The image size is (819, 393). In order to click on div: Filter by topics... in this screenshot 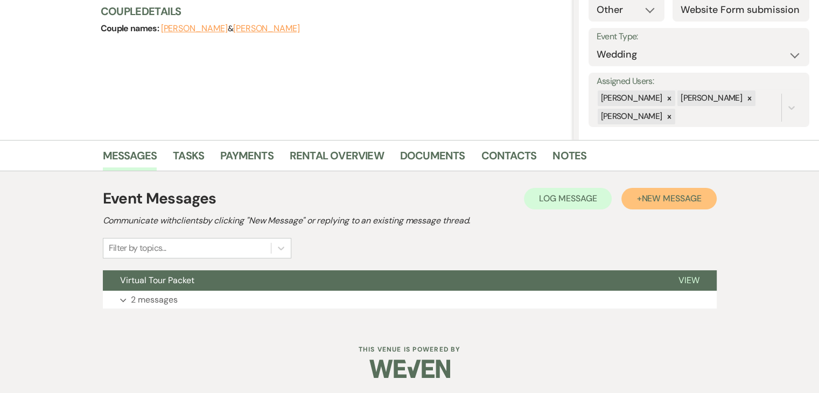, I will do `click(137, 248)`.